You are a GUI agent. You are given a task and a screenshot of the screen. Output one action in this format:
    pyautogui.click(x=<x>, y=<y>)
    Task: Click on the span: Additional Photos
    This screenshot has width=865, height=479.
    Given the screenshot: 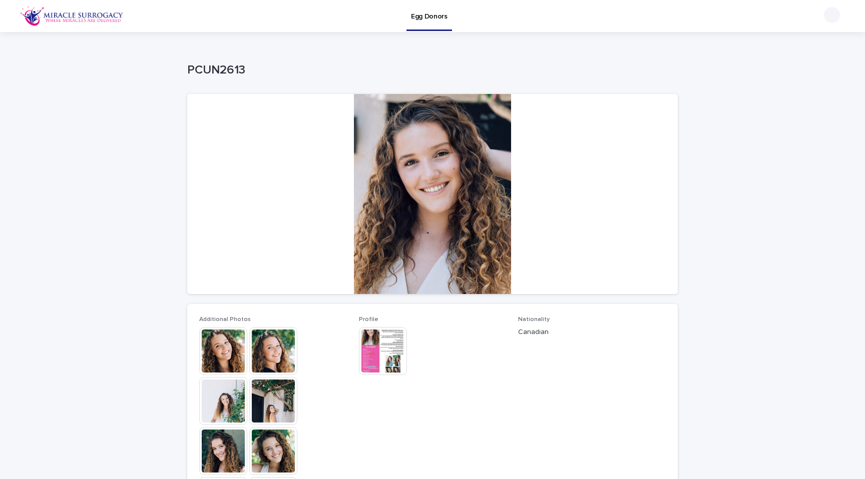 What is the action you would take?
    pyautogui.click(x=225, y=320)
    